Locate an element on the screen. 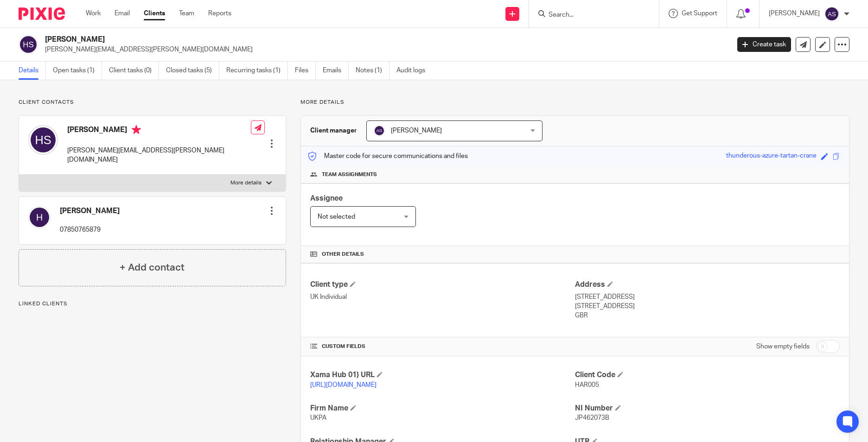  a: Audit logs is located at coordinates (414, 70).